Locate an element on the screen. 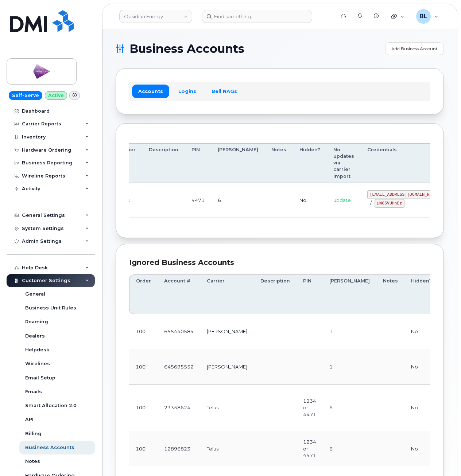 The image size is (461, 476). td: 645695552 is located at coordinates (179, 367).